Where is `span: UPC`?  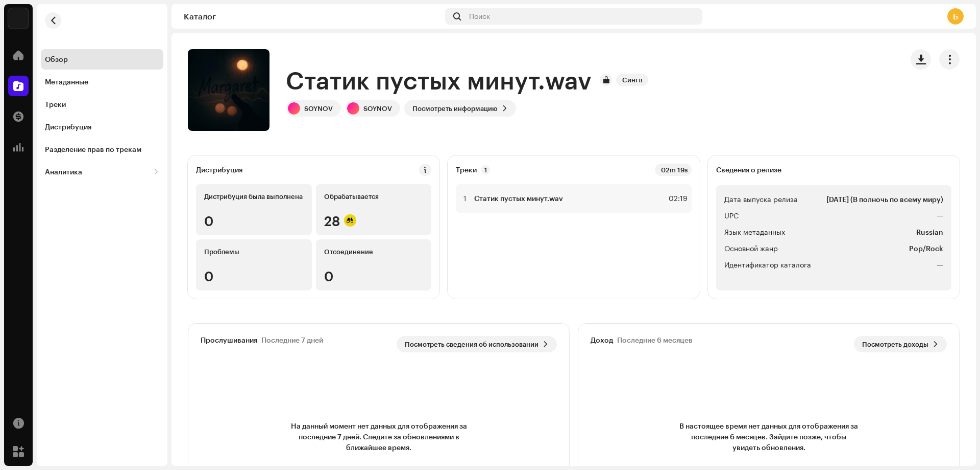 span: UPC is located at coordinates (732, 216).